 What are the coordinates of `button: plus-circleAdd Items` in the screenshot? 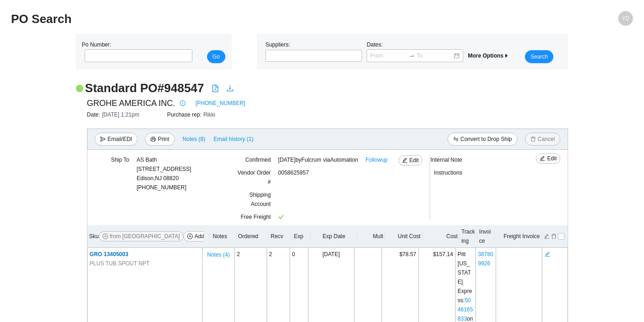 It's located at (203, 236).